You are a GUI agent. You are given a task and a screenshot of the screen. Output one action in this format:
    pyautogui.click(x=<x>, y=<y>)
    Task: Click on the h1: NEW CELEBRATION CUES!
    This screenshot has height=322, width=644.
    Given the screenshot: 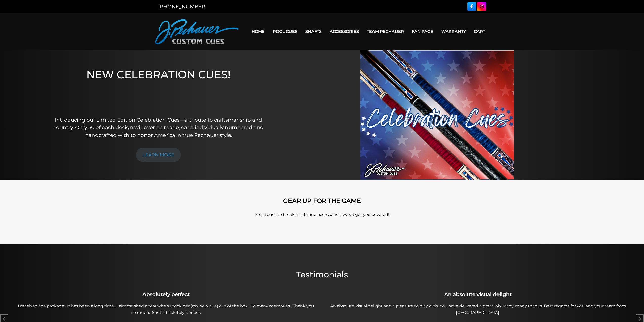 What is the action you would take?
    pyautogui.click(x=159, y=89)
    